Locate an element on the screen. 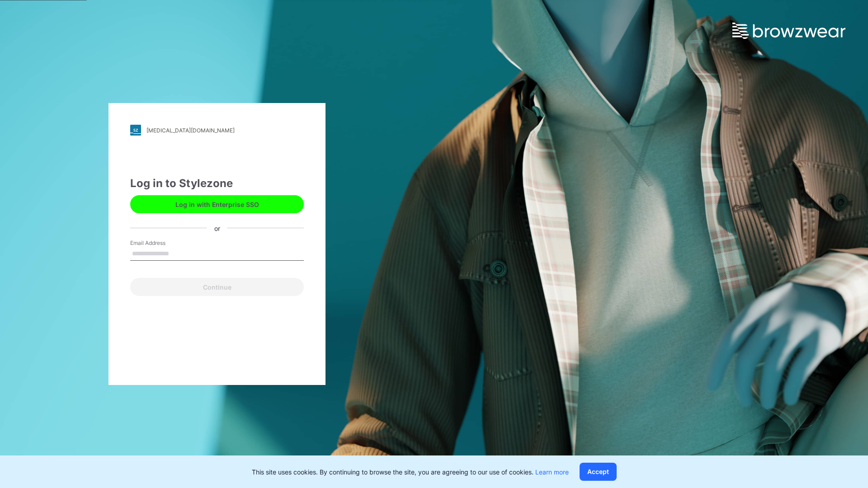  button: Log in with Enterprise SSO is located at coordinates (217, 204).